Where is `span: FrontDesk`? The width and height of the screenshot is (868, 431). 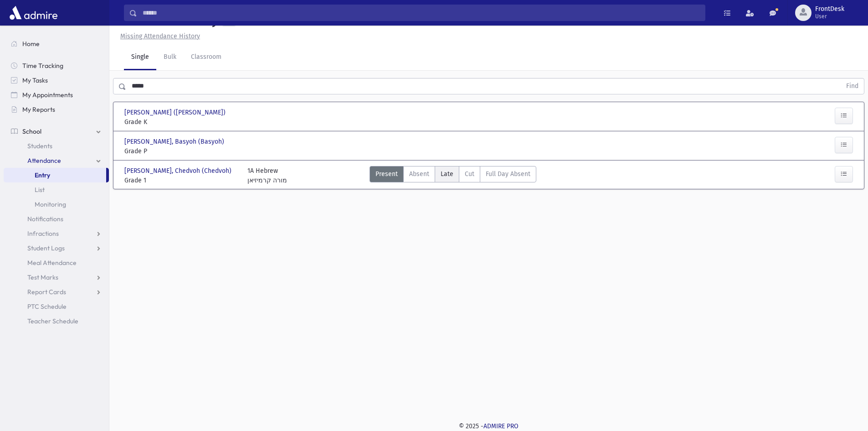
span: FrontDesk is located at coordinates (829, 9).